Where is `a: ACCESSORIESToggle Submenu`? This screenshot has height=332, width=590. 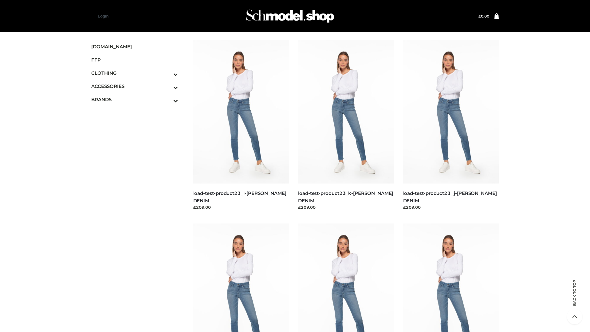
a: ACCESSORIESToggle Submenu is located at coordinates (135, 86).